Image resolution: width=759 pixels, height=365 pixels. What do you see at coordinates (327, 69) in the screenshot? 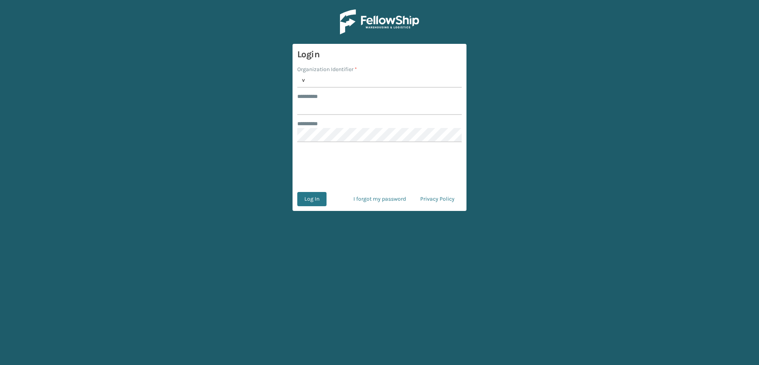
I see `label: Organization Identifier` at bounding box center [327, 69].